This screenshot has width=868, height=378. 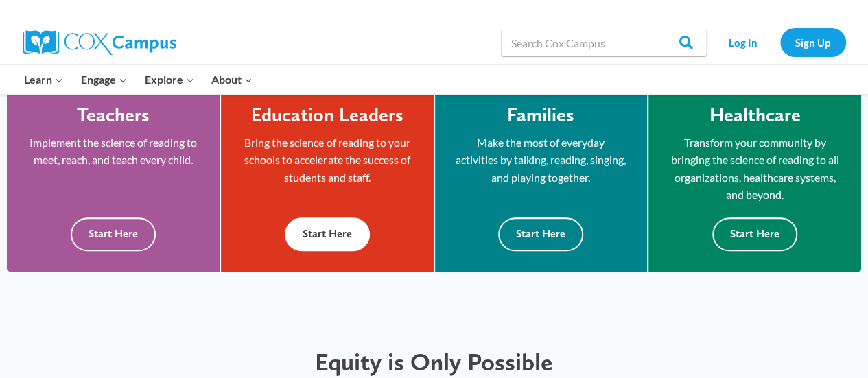 I want to click on button: Child menu of Engage, so click(x=104, y=79).